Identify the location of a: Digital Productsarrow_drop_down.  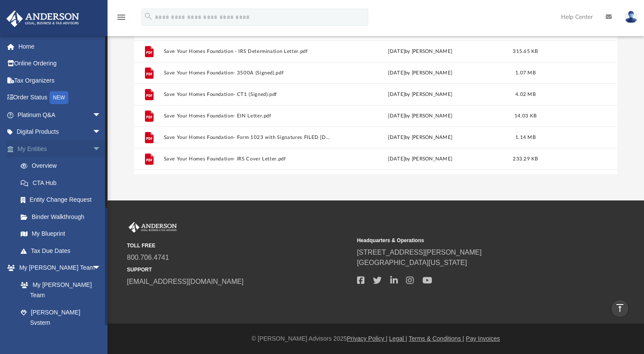
(60, 132).